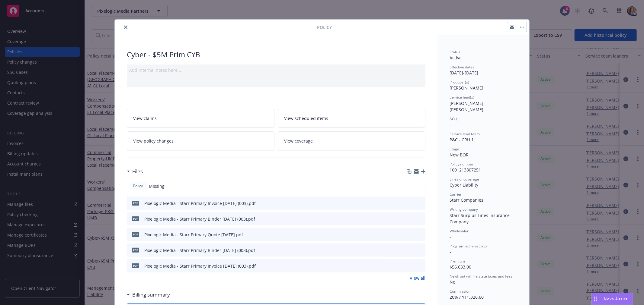  I want to click on span: Writing company, so click(464, 209).